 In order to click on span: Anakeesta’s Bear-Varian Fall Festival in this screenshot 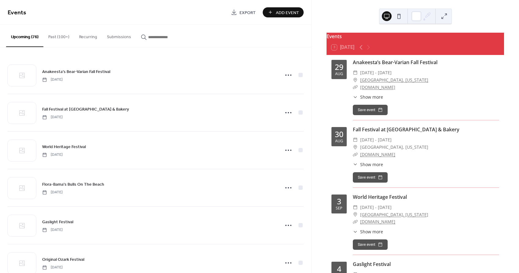, I will do `click(76, 72)`.